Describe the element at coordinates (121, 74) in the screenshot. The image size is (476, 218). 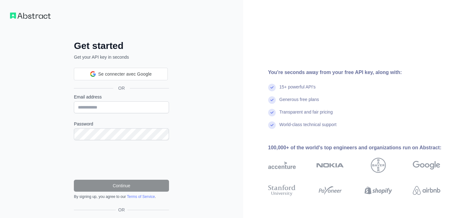
I see `div: Se connecter avec Google` at that location.